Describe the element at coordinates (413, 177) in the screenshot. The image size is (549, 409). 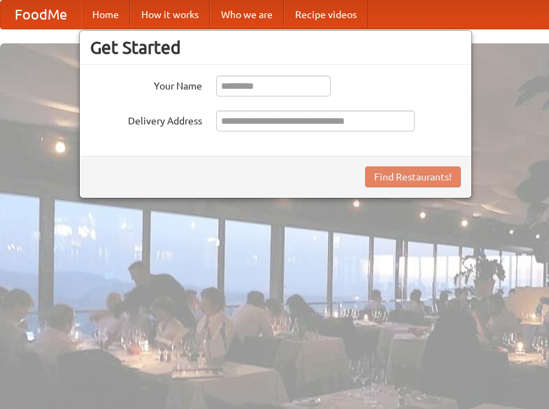
I see `button: Find Restaurants!` at that location.